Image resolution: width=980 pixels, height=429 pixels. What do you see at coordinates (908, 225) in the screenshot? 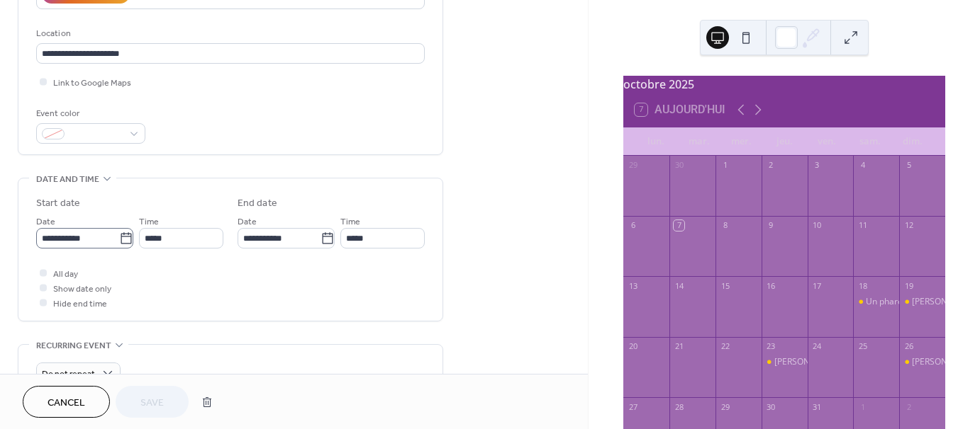
I see `div: 12` at bounding box center [908, 225].